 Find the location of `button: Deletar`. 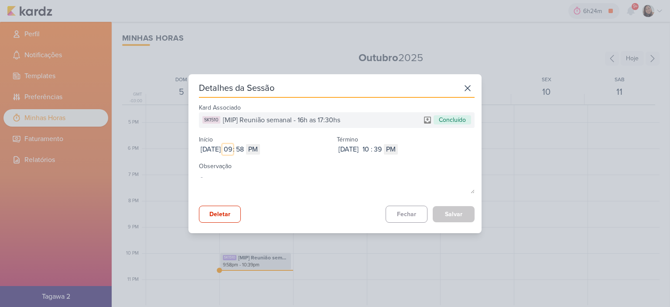

button: Deletar is located at coordinates (220, 214).